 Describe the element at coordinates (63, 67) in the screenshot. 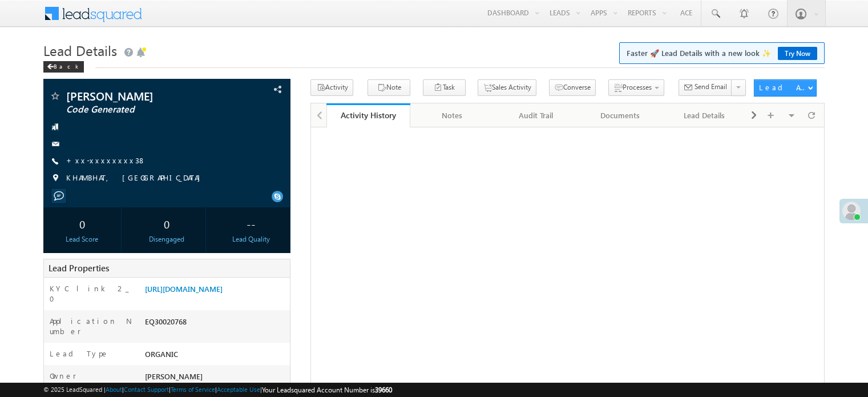

I see `div: Back` at that location.